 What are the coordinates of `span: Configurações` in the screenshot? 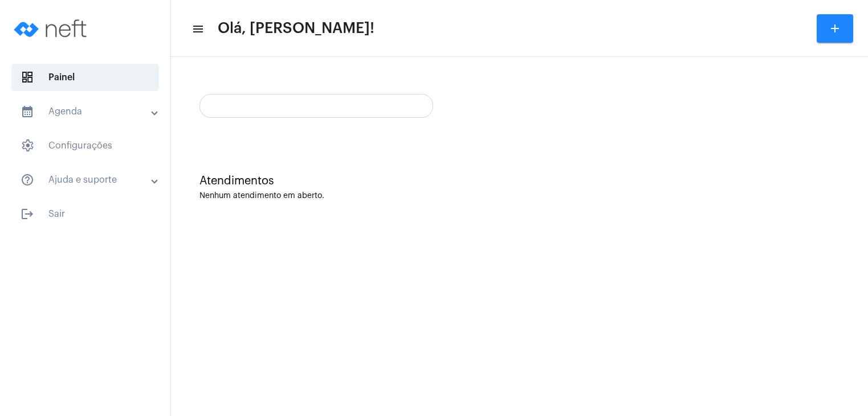 It's located at (85, 146).